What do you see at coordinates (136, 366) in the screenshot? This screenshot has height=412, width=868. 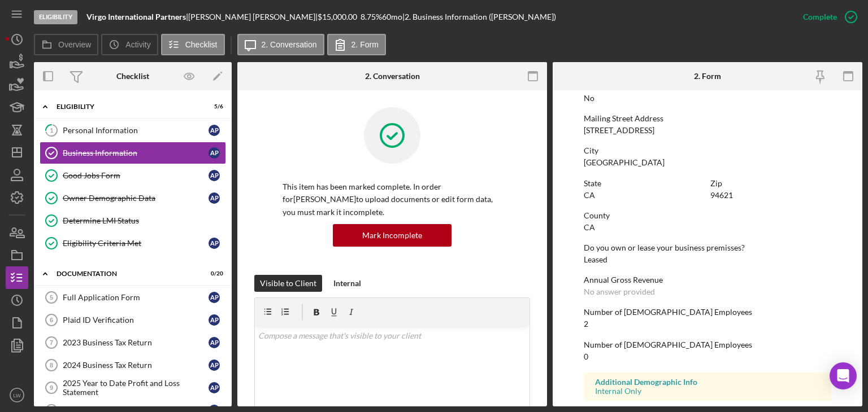 I see `div: 2024 Business Tax Return` at bounding box center [136, 366].